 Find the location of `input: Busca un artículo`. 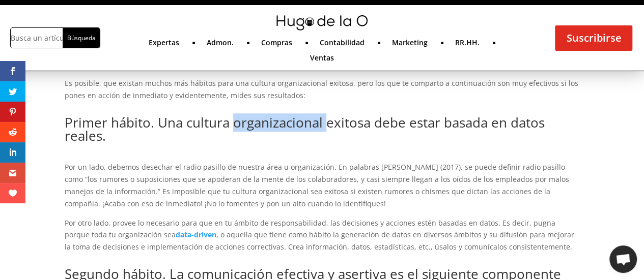

input: Busca un artículo is located at coordinates (37, 37).